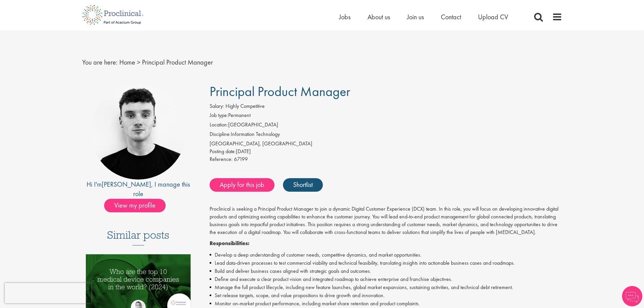 Image resolution: width=644 pixels, height=308 pixels. Describe the element at coordinates (345, 17) in the screenshot. I see `span: Jobs` at that location.